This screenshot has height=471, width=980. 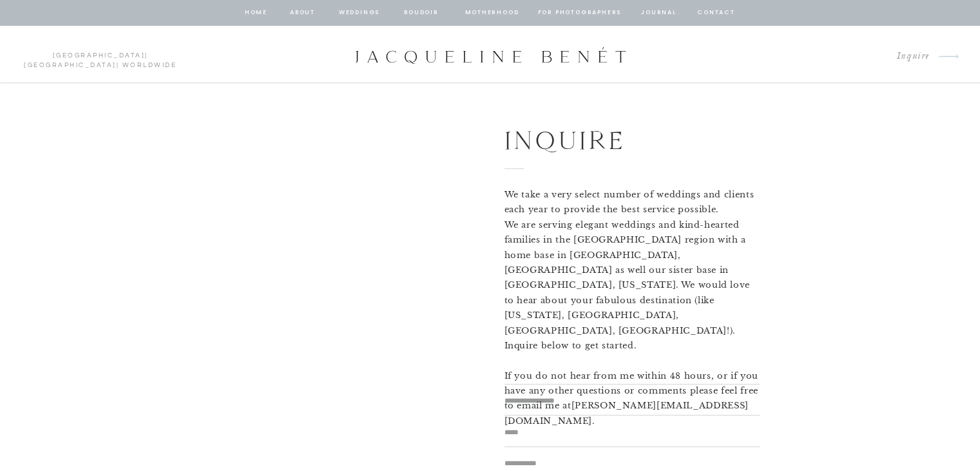 I want to click on nav: BOUDOIR, so click(x=421, y=13).